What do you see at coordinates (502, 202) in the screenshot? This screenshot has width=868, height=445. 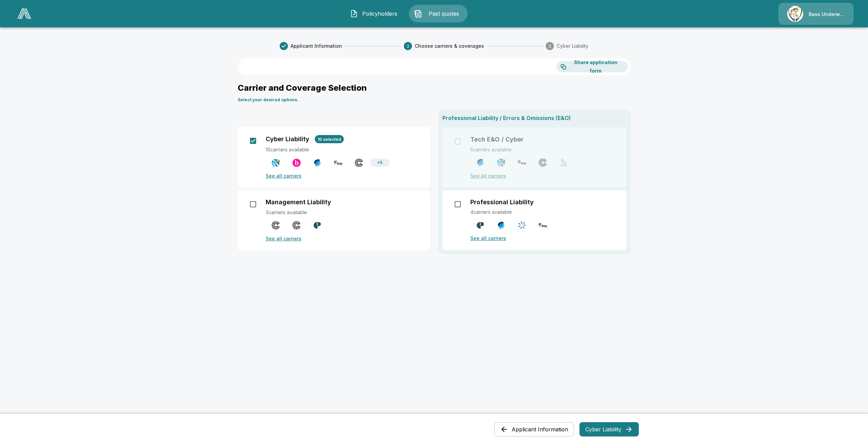 I see `p: Professional Liability` at bounding box center [502, 202].